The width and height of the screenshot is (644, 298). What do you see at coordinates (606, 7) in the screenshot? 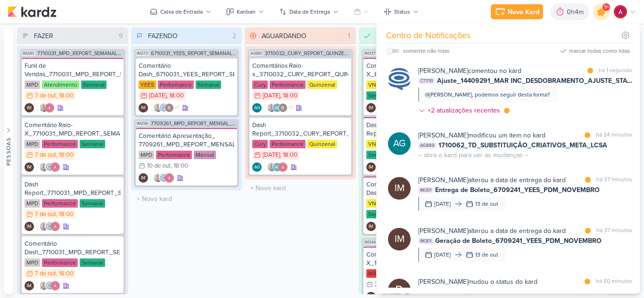
I see `span: 9+` at bounding box center [606, 7].